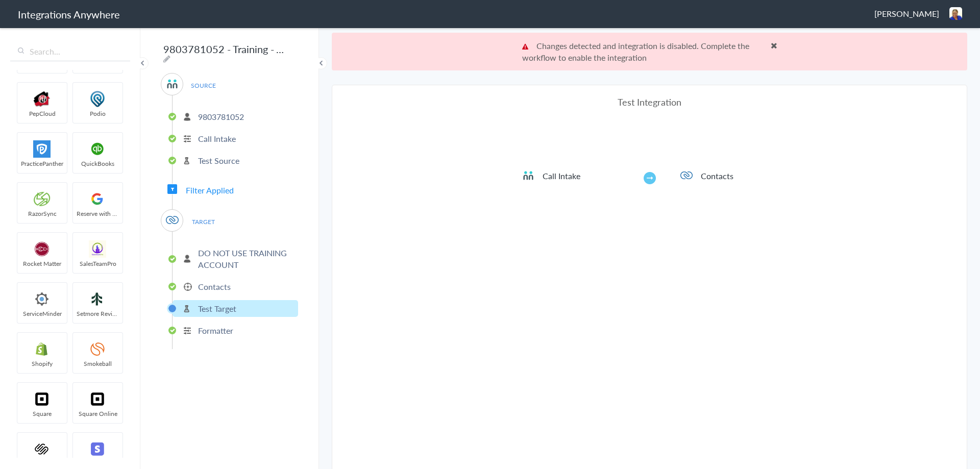 This screenshot has height=469, width=980. What do you see at coordinates (42, 214) in the screenshot?
I see `span: RazorSync` at bounding box center [42, 214].